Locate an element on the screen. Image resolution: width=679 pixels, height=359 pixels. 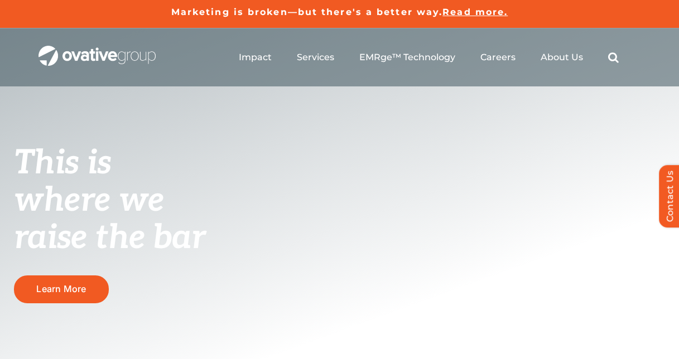
span: About Us is located at coordinates (562, 57).